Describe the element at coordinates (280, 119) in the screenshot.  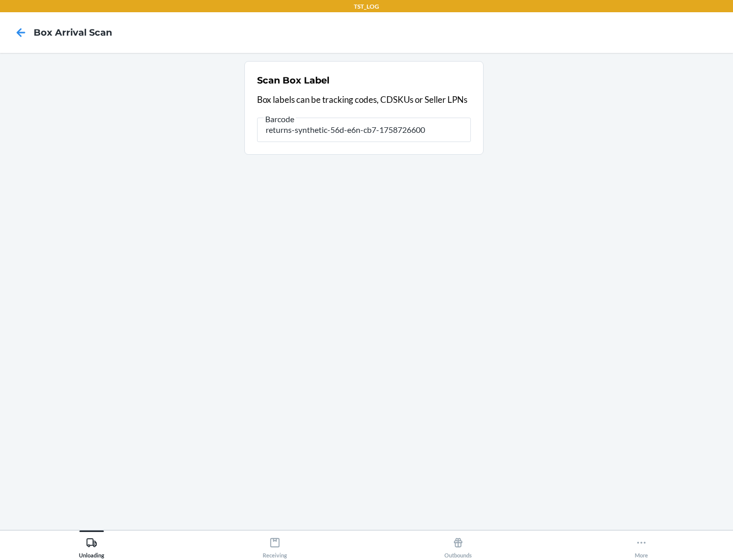
I see `span: Barcode` at that location.